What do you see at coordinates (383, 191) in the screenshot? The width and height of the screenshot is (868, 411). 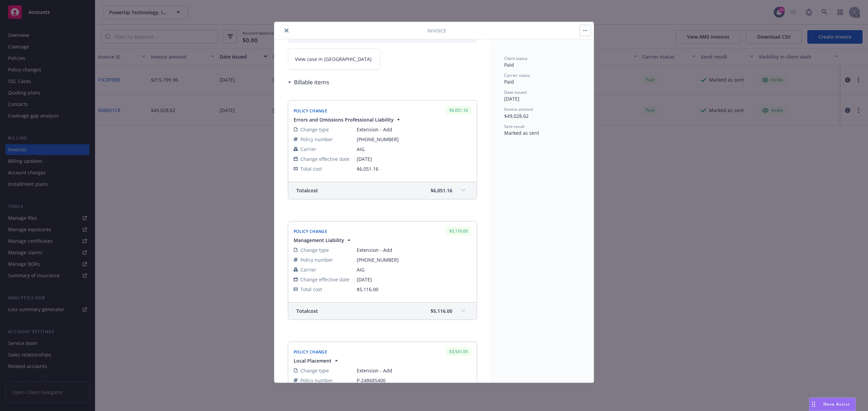 I see `div: Totalcost$6,051.16` at bounding box center [383, 191].